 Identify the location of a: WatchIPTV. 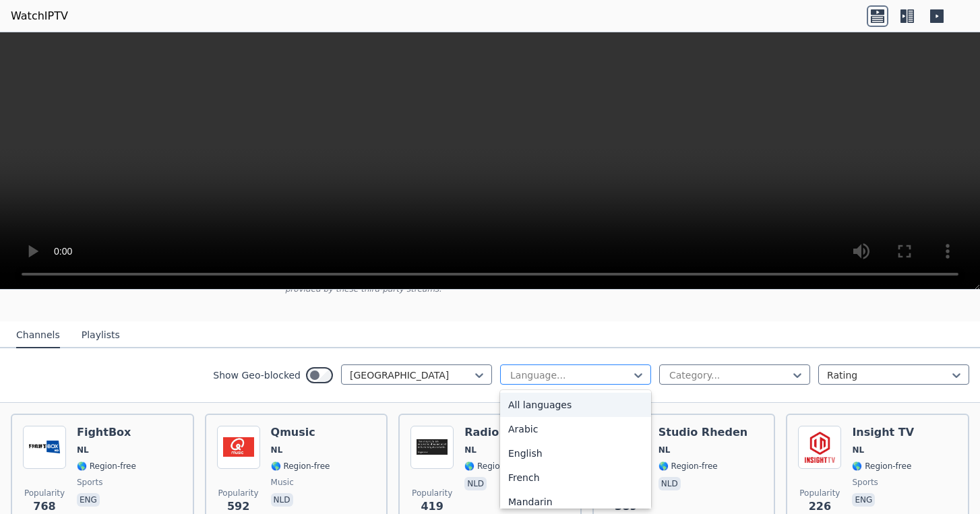
(39, 17).